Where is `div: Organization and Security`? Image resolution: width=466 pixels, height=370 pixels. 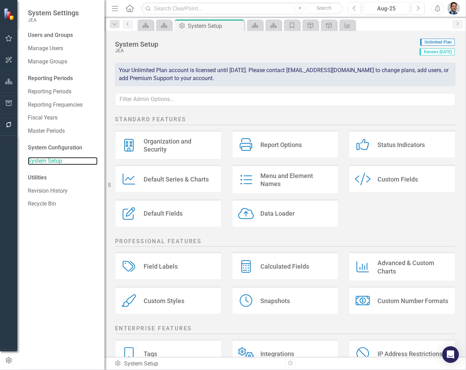 div: Organization and Security is located at coordinates (179, 145).